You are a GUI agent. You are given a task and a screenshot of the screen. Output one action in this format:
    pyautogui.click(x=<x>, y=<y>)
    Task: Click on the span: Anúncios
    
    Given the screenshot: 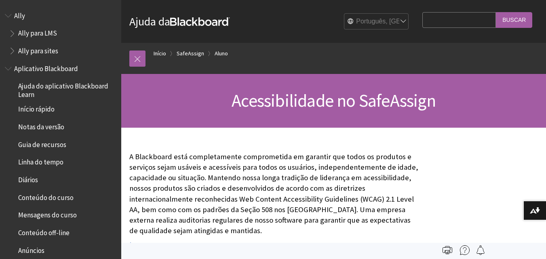 What is the action you would take?
    pyautogui.click(x=31, y=249)
    